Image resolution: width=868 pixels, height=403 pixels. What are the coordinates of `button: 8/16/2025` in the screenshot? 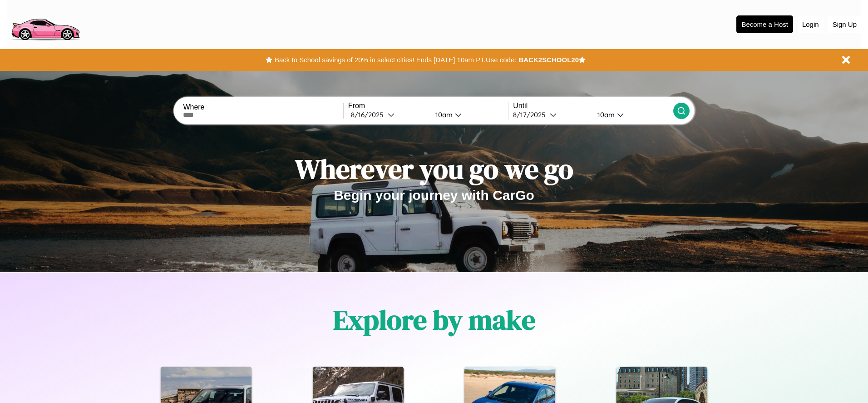 It's located at (388, 115).